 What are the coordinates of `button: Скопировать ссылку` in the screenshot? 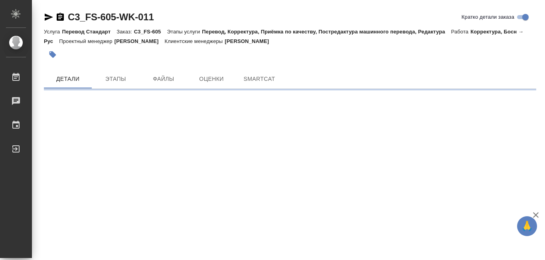 It's located at (60, 17).